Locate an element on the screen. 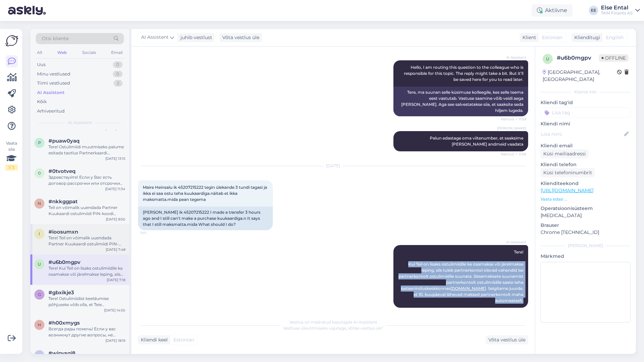  div: Kliendi keel is located at coordinates (153, 340).